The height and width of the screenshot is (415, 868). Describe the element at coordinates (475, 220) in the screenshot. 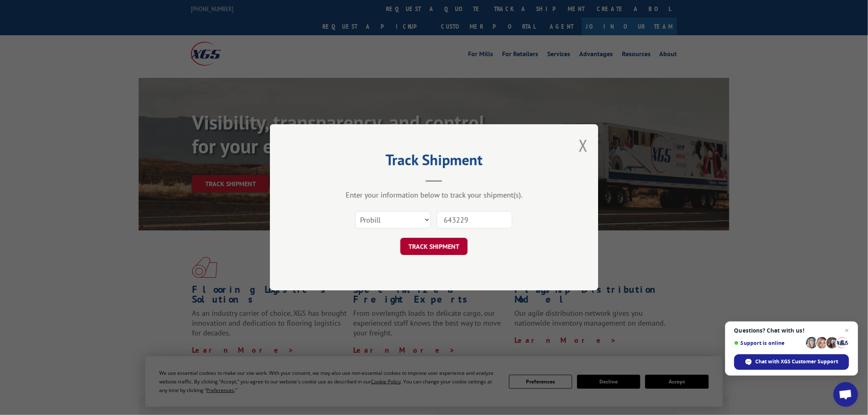

I see `input: Number(s)` at that location.